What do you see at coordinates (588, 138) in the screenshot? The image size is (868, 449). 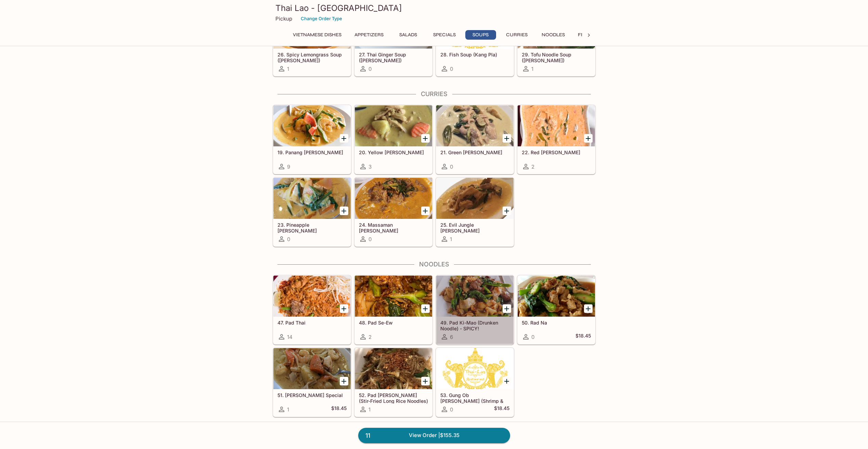 I see `button: Add 22. Red Curry` at bounding box center [588, 138].